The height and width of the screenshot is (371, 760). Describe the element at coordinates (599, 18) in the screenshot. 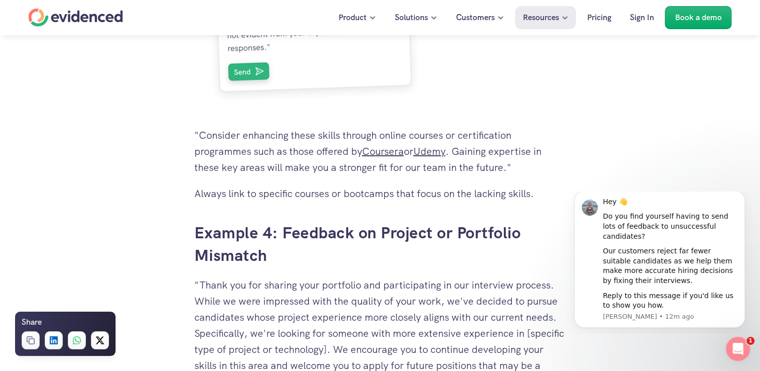

I see `p: Pricing` at that location.